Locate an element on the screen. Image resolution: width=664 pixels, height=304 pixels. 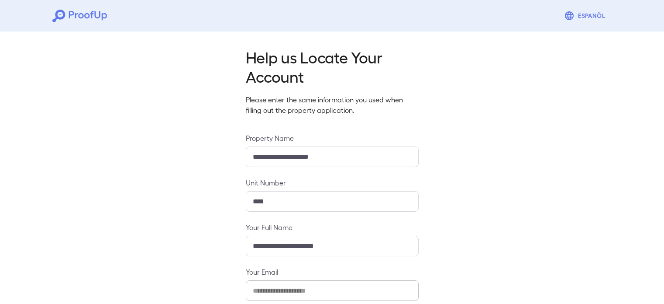
label: Unit Number is located at coordinates (332, 182).